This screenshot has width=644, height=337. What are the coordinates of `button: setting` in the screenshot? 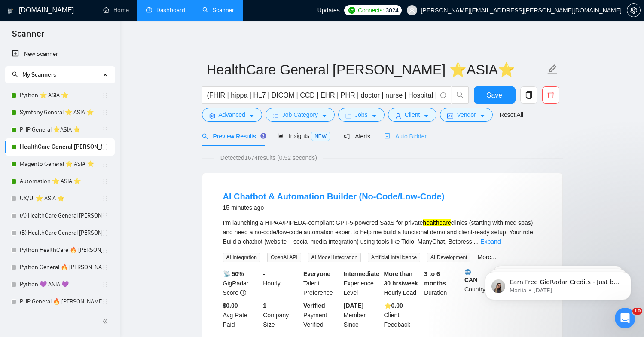 It's located at (634, 11).